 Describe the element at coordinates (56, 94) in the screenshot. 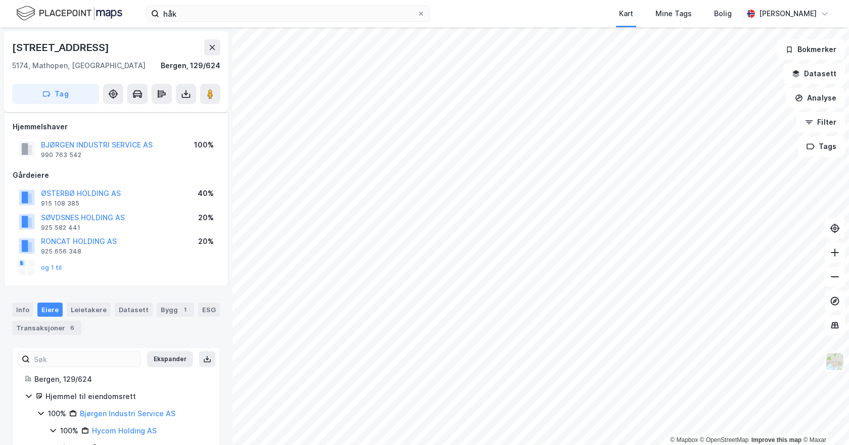

I see `button: Tag` at that location.